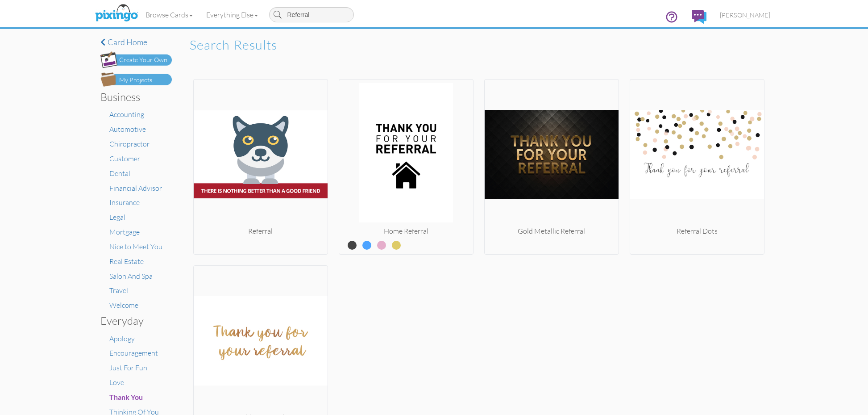  What do you see at coordinates (131, 276) in the screenshot?
I see `span: Salon And Spa` at bounding box center [131, 276].